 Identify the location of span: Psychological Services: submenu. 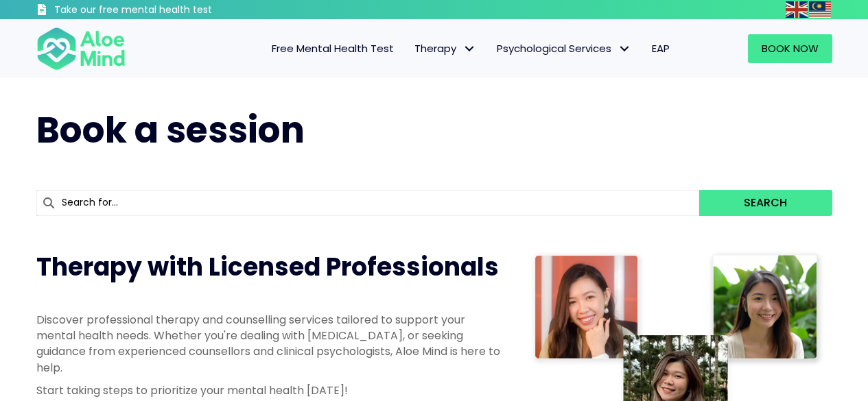
(624, 49).